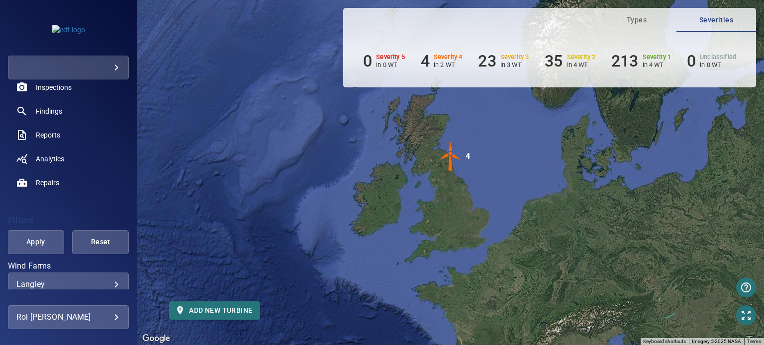 The image size is (764, 345). What do you see at coordinates (717, 57) in the screenshot?
I see `h6: Unclassified` at bounding box center [717, 57].